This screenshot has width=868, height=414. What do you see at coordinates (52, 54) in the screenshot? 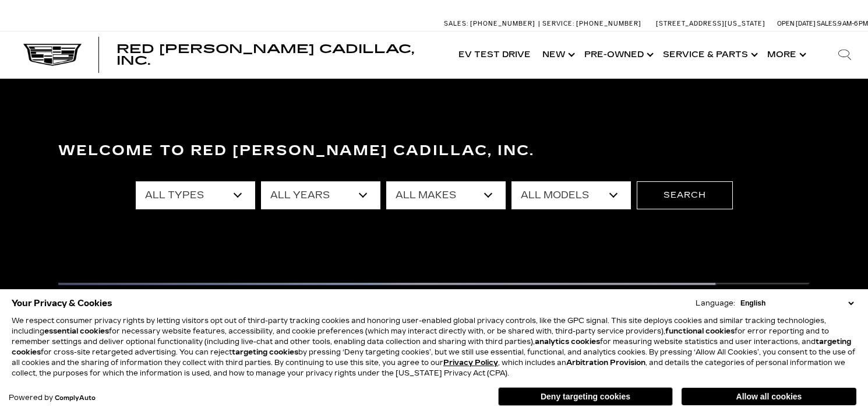
I see `a: Cadillac Dark Logo with Cadillac White Text` at bounding box center [52, 54].